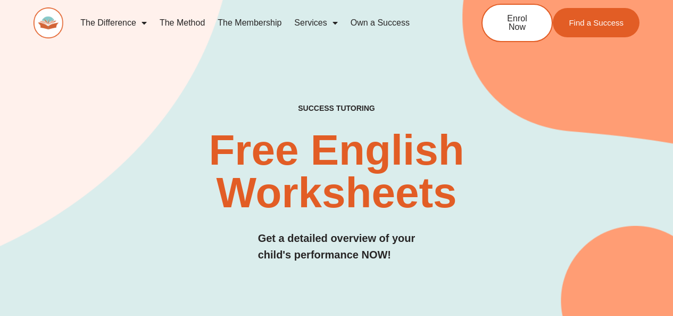 This screenshot has height=316, width=673. Describe the element at coordinates (517, 23) in the screenshot. I see `a: Enrol Now` at that location.